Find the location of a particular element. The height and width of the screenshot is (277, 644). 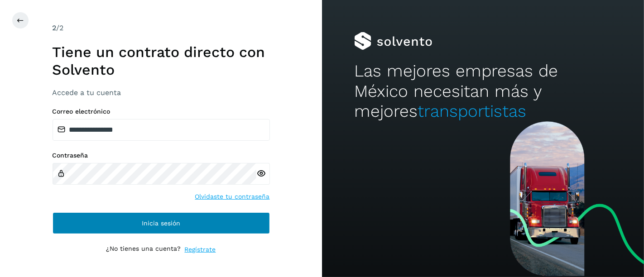

a: Regístrate is located at coordinates (200, 249).